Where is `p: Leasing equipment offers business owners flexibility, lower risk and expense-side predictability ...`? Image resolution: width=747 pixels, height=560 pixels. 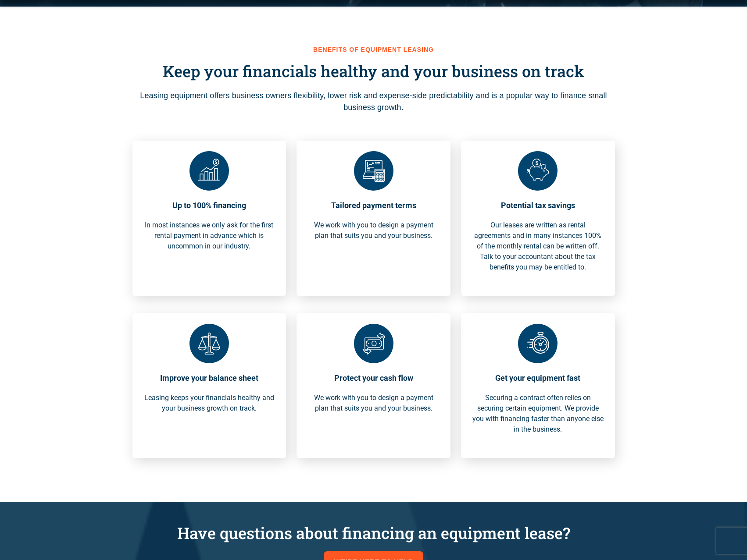
p: Leasing equipment offers business owners flexibility, lower risk and expense-side predictability ... is located at coordinates (374, 102).